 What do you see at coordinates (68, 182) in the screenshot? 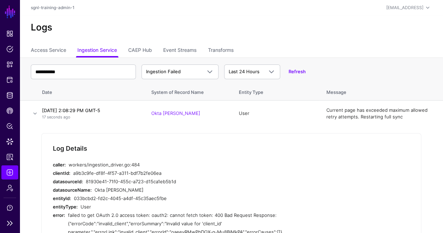
I see `strong: datasourceId:` at bounding box center [68, 182].